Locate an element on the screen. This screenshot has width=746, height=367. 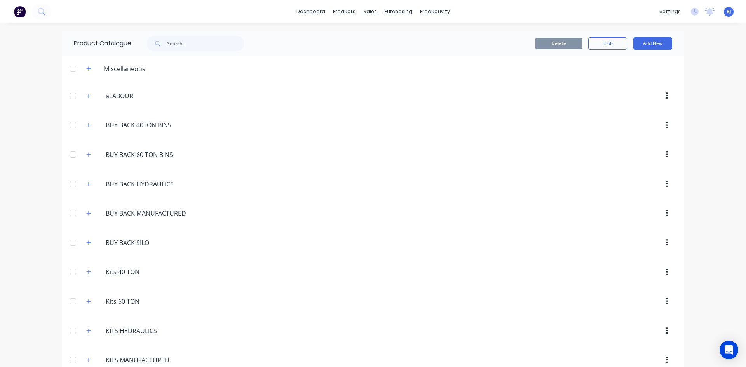
div: purchasing is located at coordinates (398, 12).